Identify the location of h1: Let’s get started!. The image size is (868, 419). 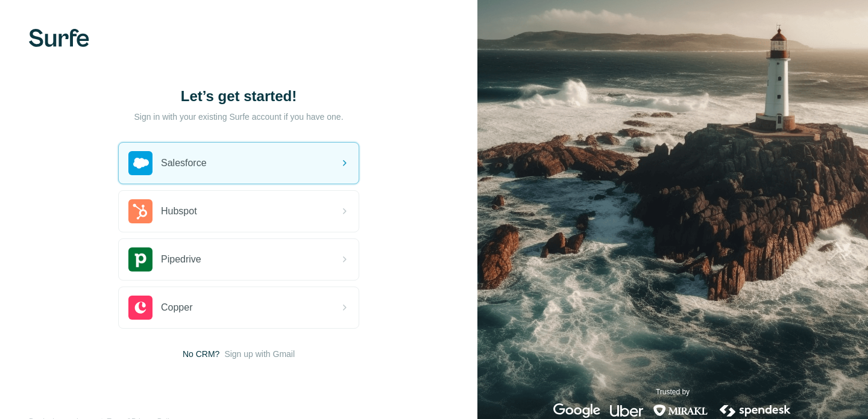
(238, 96).